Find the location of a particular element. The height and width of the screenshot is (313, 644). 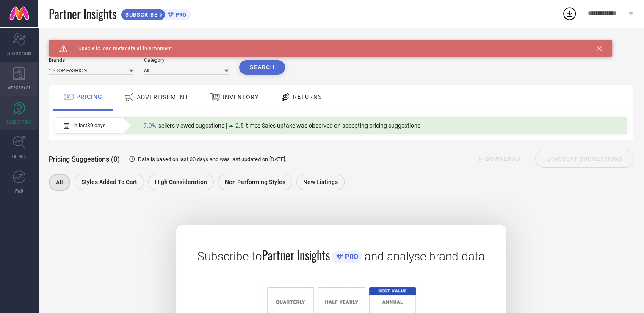

span: Pricing Suggestions (0) is located at coordinates (84, 159).